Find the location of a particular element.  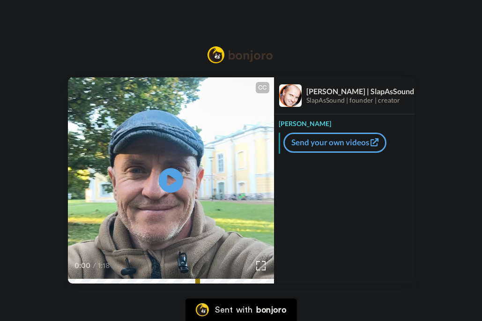

div: CC is located at coordinates (262, 88).